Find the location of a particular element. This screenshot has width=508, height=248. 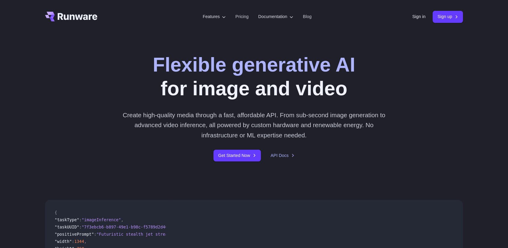

span: "imageInference" is located at coordinates (101, 220).